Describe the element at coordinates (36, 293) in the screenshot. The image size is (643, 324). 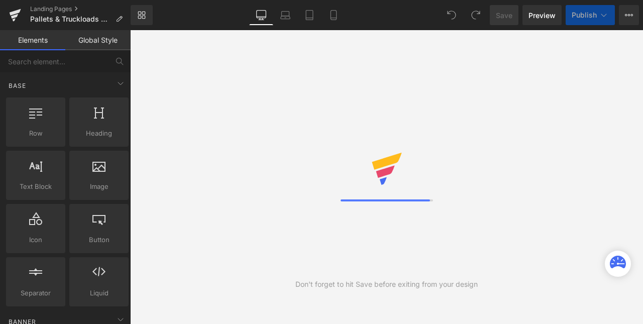
I see `span: Separator` at that location.